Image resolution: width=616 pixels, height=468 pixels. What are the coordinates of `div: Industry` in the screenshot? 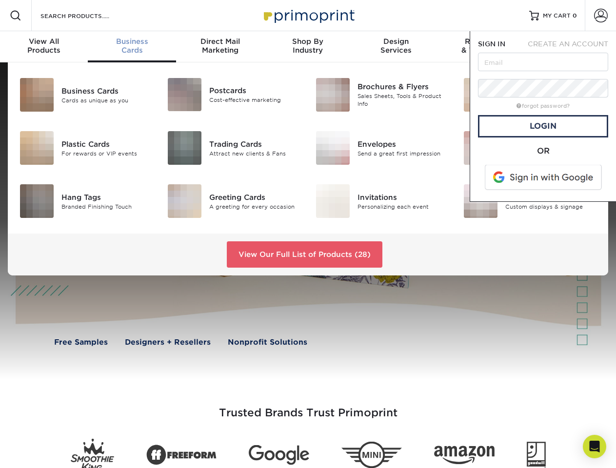 It's located at (308, 46).